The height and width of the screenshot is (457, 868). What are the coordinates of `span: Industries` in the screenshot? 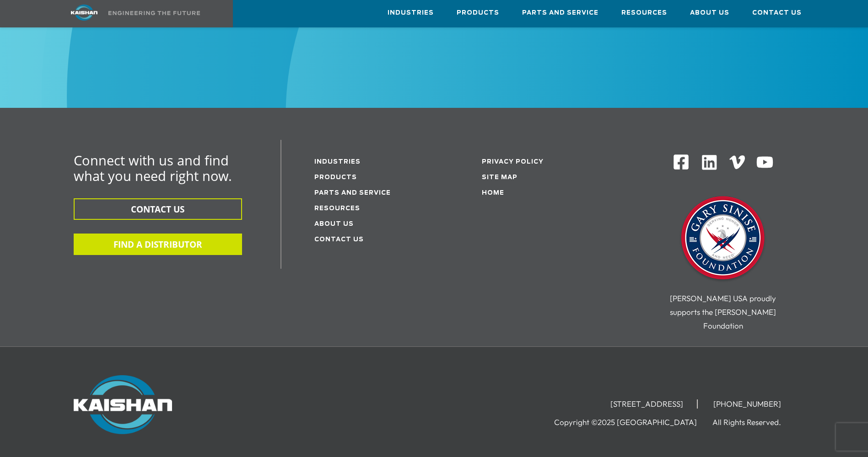 It's located at (411, 13).